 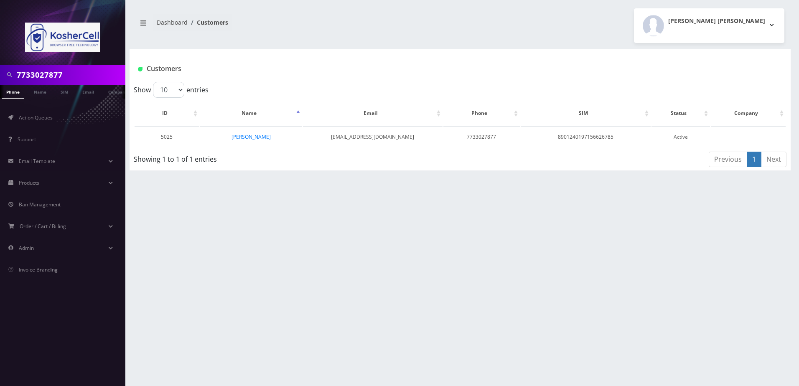 What do you see at coordinates (481, 113) in the screenshot?
I see `th: Phone: activate to sort column ascending` at bounding box center [481, 113].